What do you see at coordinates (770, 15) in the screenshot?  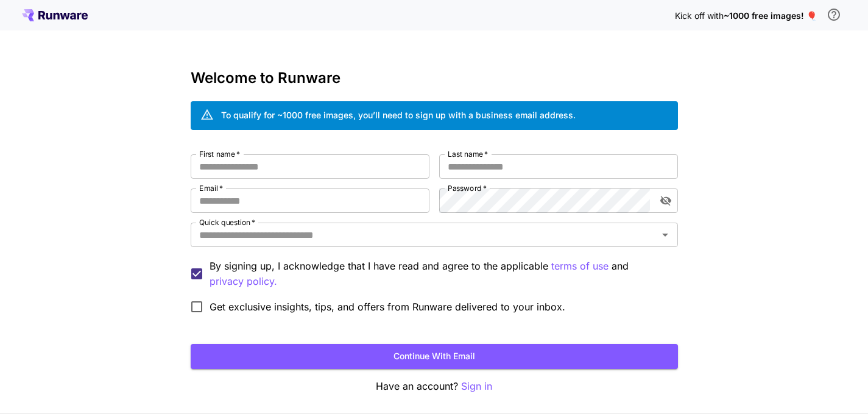 I see `span: ~1000 free images! 🎈` at bounding box center [770, 15].